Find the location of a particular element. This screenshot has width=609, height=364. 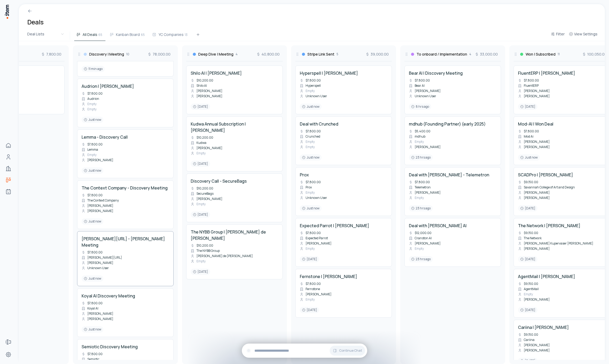

div: Cariina is located at coordinates (526, 340).